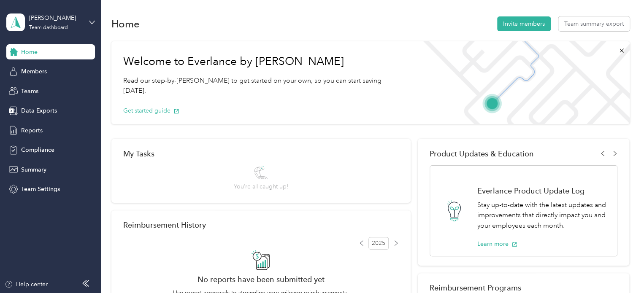  I want to click on div: Help center, so click(26, 284).